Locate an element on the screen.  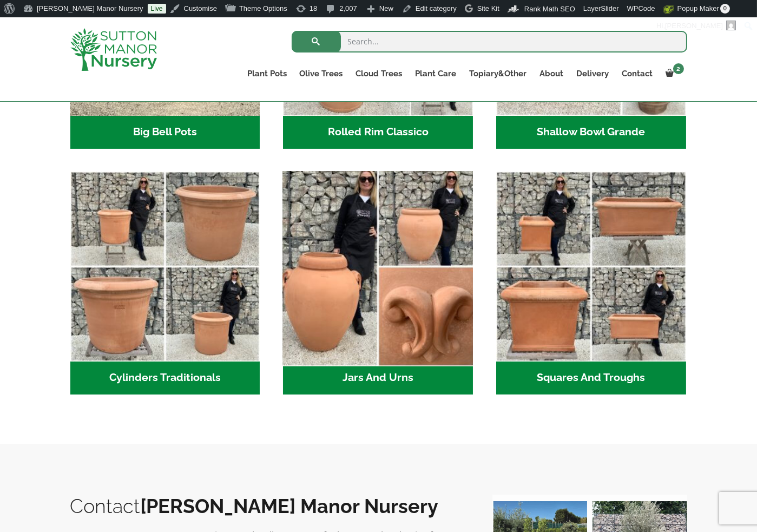
img: Jars And Urns is located at coordinates (378, 266).